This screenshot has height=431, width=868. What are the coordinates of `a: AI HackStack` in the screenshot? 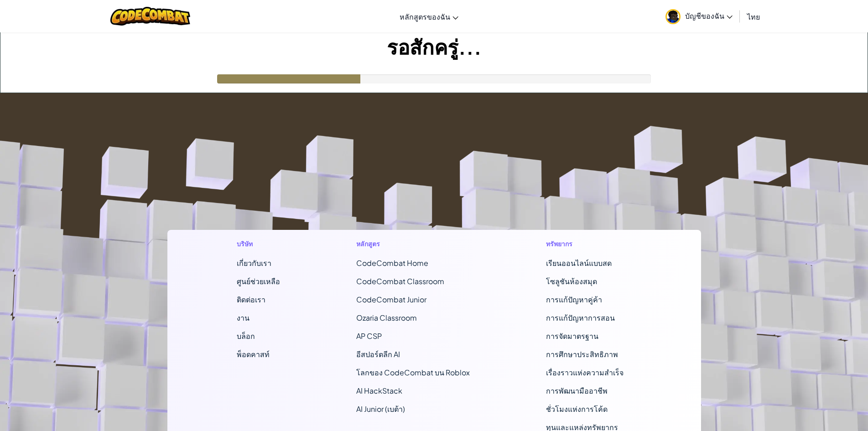 It's located at (379, 390).